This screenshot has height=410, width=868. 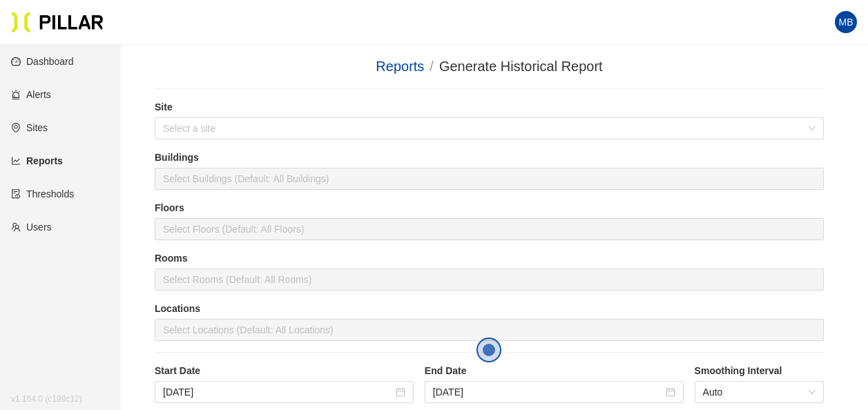 What do you see at coordinates (284, 371) in the screenshot?
I see `label: Start Date` at bounding box center [284, 371].